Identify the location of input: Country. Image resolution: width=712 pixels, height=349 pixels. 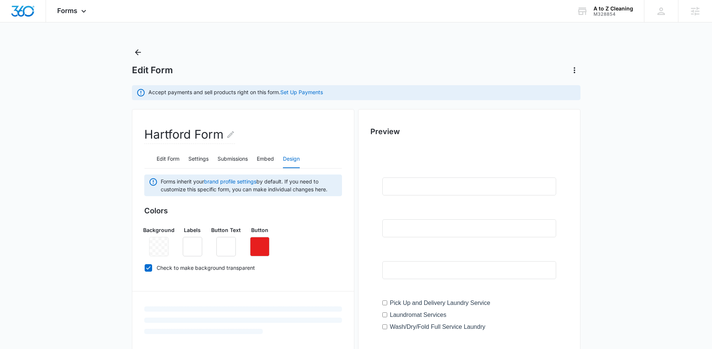
(133, 325).